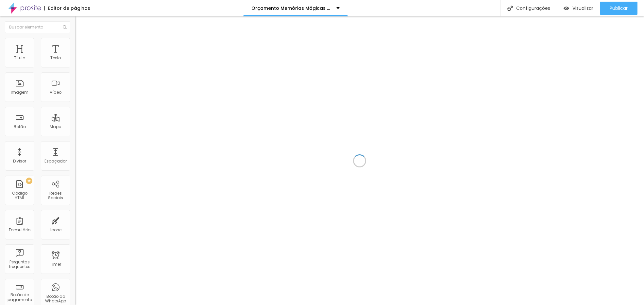  Describe the element at coordinates (619, 8) in the screenshot. I see `button: Publicar` at that location.